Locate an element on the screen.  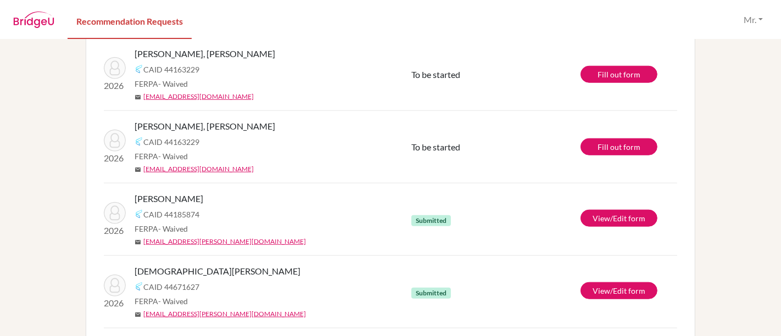
span: CAID 44671627 is located at coordinates (171, 287).